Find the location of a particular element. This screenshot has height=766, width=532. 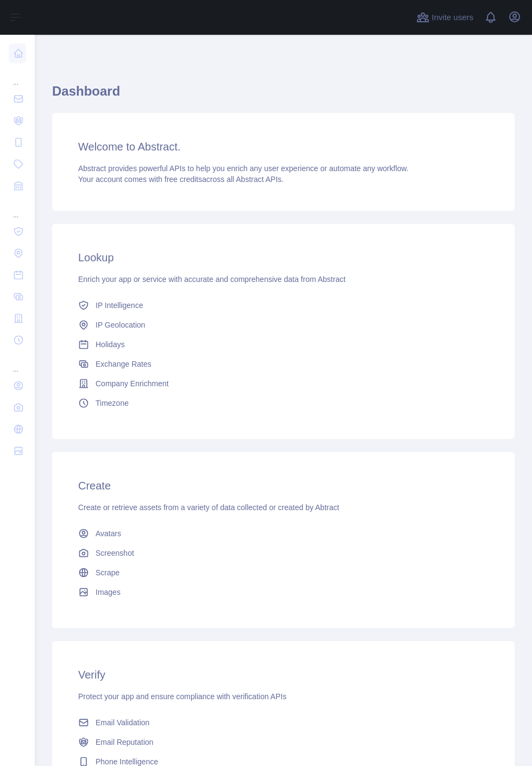

span: Screenshot is located at coordinates (115, 553).